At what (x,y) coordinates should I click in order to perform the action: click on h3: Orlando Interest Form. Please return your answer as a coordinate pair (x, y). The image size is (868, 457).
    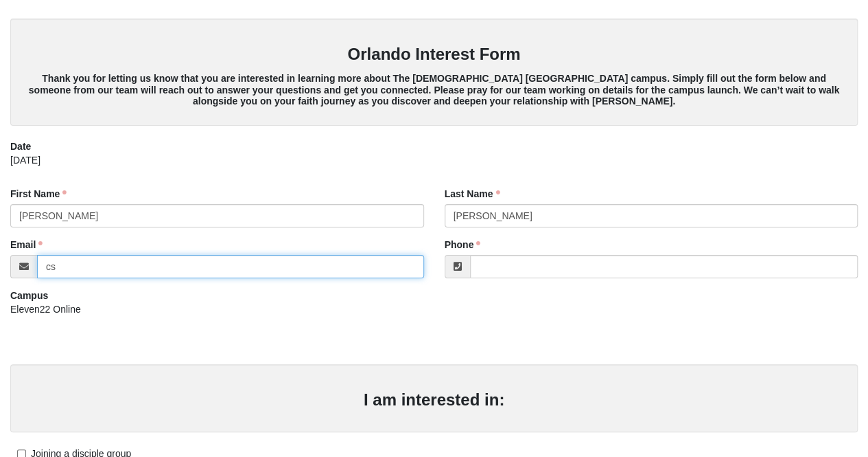
    Looking at the image, I should click on (434, 54).